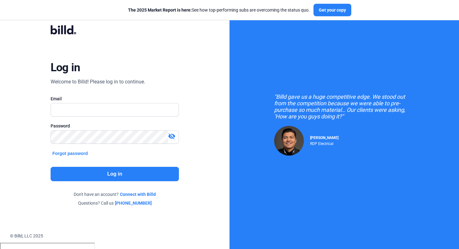 The image size is (459, 249). I want to click on div: Welcome to Billd! Please log in to continue., so click(98, 82).